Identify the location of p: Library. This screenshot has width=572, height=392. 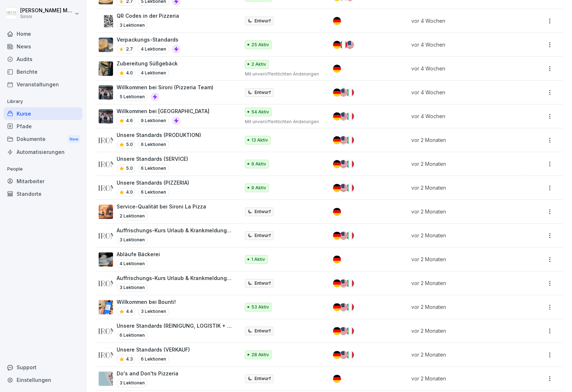
(43, 102).